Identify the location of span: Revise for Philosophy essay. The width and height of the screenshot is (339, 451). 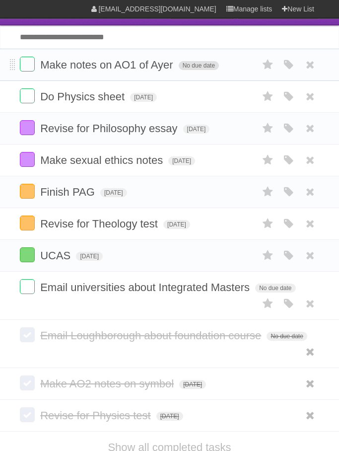
(110, 128).